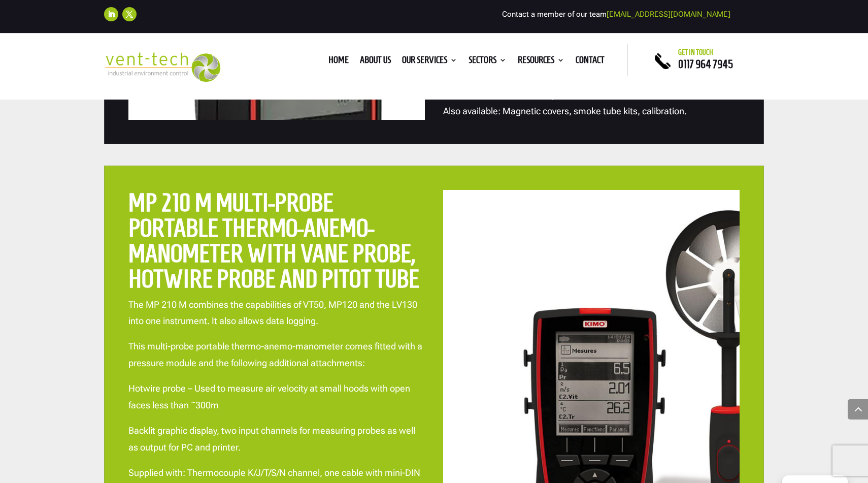 Image resolution: width=868 pixels, height=483 pixels. Describe the element at coordinates (616, 14) in the screenshot. I see `span: Contact a member of our team` at that location.